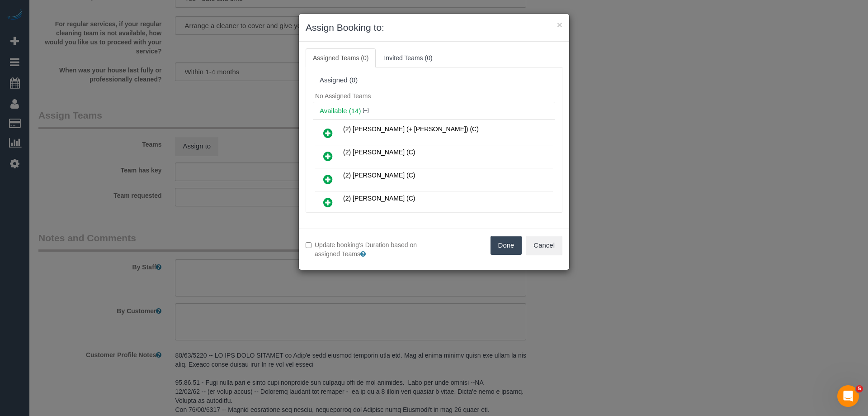 Image resolution: width=868 pixels, height=416 pixels. Describe the element at coordinates (408, 58) in the screenshot. I see `a: Invited Teams (0)` at that location.